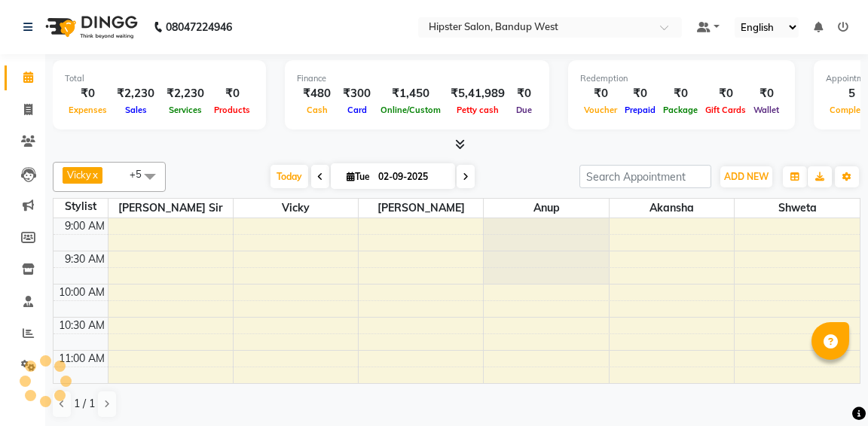 Image resolution: width=868 pixels, height=426 pixels. Describe the element at coordinates (767, 110) in the screenshot. I see `span: Wallet` at that location.